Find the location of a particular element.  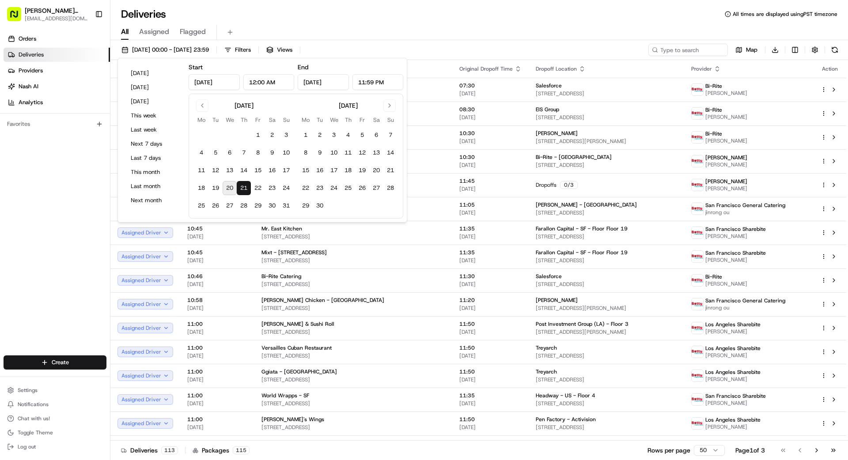

span: EIS Group is located at coordinates (547, 110).